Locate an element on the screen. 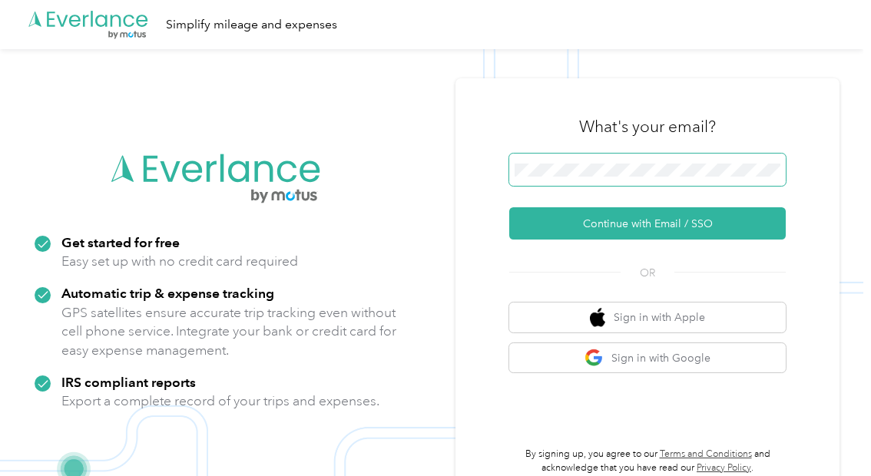 This screenshot has width=871, height=476. strong: IRS compliant reports is located at coordinates (128, 382).